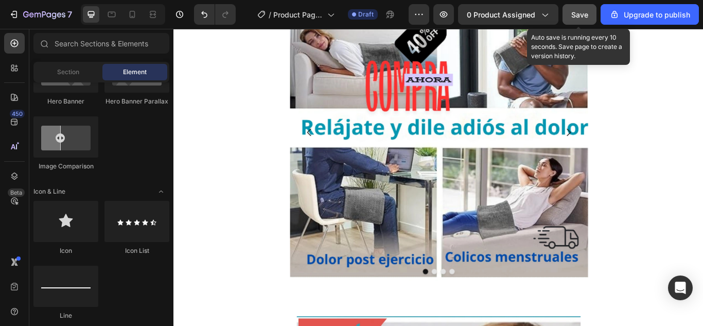 This screenshot has width=703, height=326. I want to click on div: Hero Banner Parallax, so click(137, 101).